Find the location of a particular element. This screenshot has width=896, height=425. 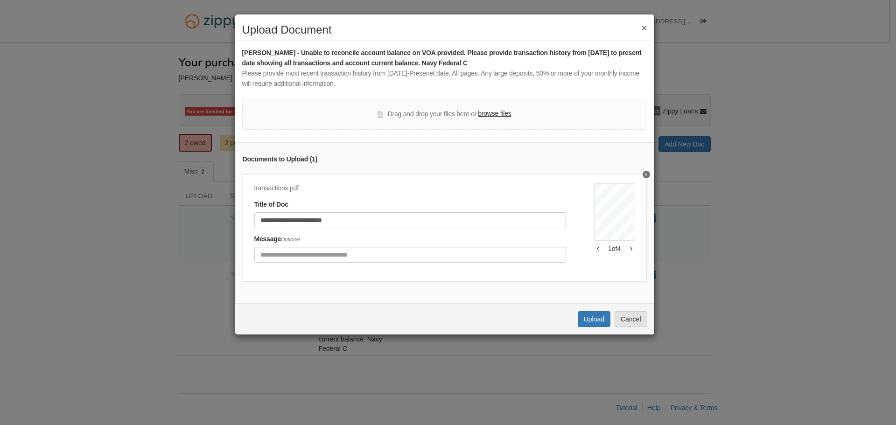

span: Optional is located at coordinates (290, 239).